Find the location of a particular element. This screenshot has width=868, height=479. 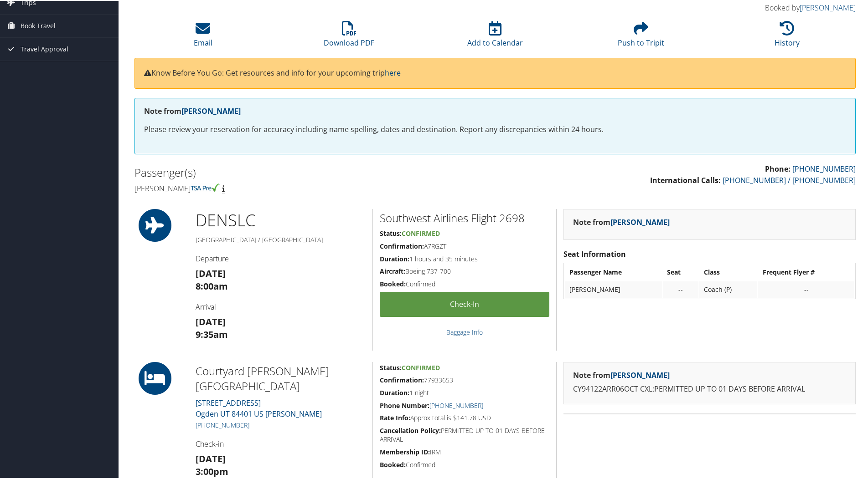

strong: Seat Information is located at coordinates (594, 254).